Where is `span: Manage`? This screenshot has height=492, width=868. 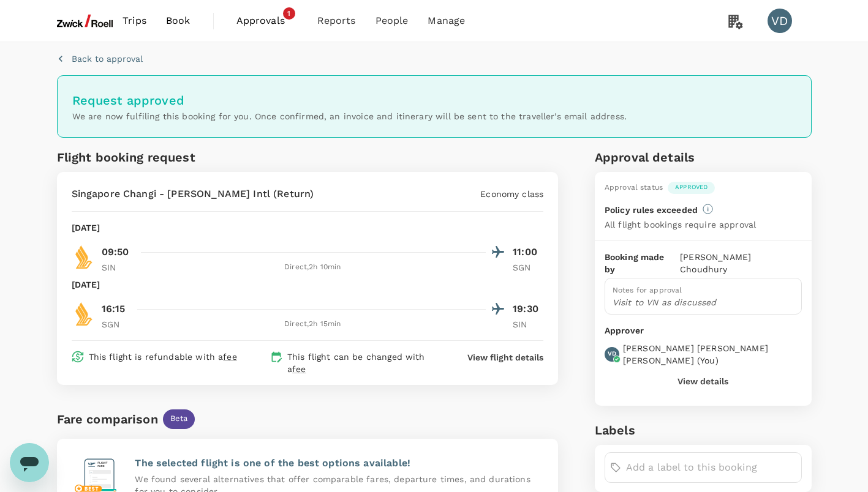 span: Manage is located at coordinates (446, 21).